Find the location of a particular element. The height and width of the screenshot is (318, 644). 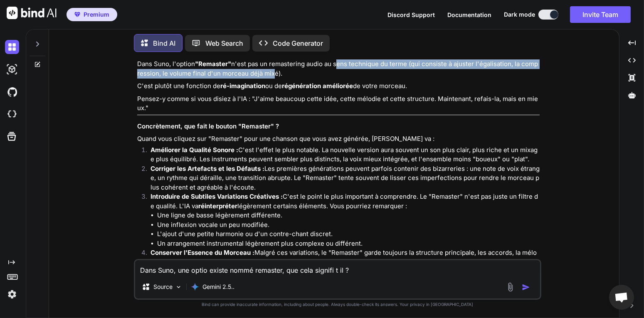

img: premium is located at coordinates (77, 14).